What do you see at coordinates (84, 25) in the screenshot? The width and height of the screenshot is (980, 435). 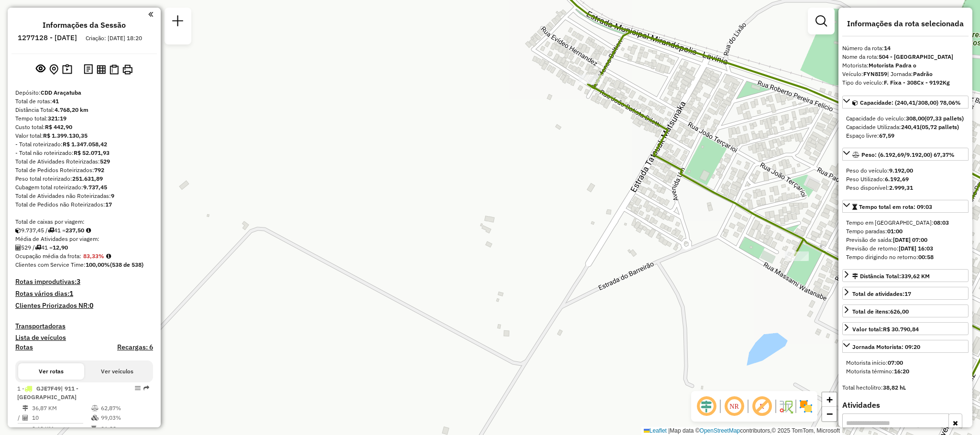 I see `h4: Informações da Sessão` at bounding box center [84, 25].